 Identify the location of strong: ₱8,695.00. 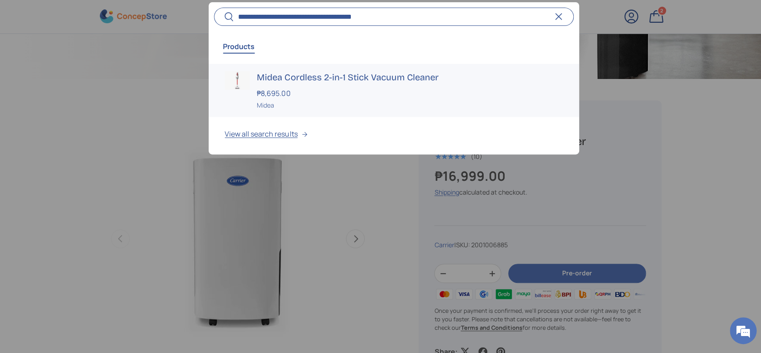
(275, 93).